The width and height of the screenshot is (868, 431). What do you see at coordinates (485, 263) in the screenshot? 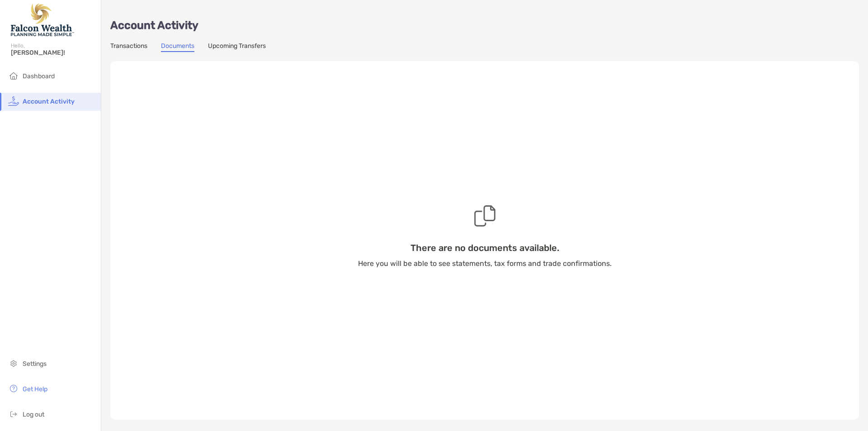
I see `p: Here you will be able to see statements, tax forms and trade confirmations.` at bounding box center [485, 263].